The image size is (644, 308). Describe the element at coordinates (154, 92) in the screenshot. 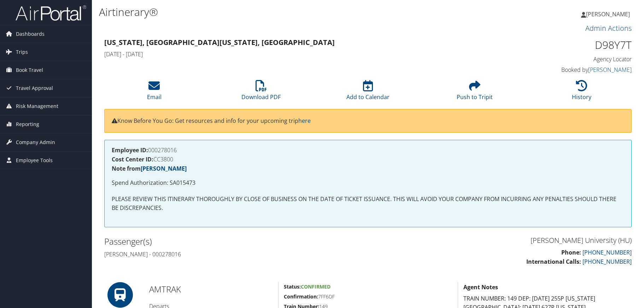

I see `a: Email` at that location.